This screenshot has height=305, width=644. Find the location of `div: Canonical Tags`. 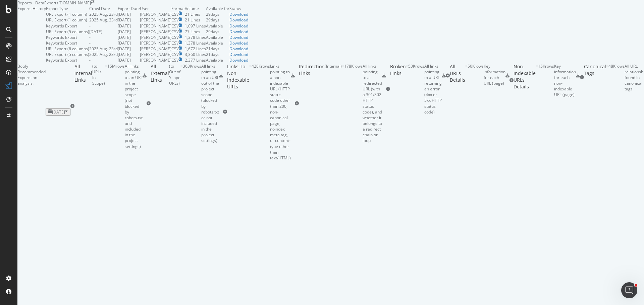

div: Canonical Tags is located at coordinates (595, 78).